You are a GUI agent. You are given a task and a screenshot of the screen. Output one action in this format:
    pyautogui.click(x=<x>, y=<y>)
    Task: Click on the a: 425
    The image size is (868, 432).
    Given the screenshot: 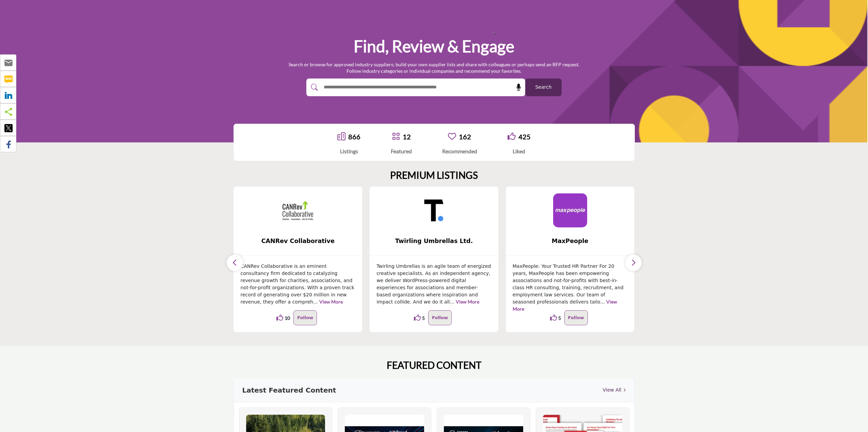 What is the action you would take?
    pyautogui.click(x=524, y=137)
    